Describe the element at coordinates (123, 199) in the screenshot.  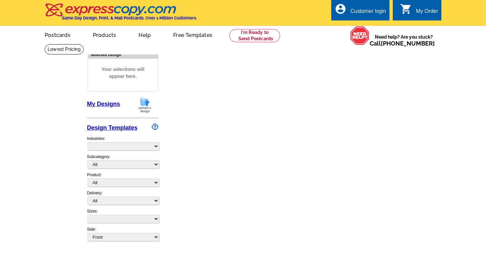
I see `div: Delivery:` at that location.